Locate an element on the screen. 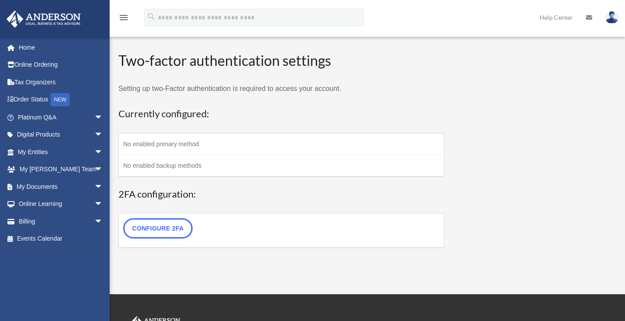  td: No enabled backup methods is located at coordinates (282, 166).